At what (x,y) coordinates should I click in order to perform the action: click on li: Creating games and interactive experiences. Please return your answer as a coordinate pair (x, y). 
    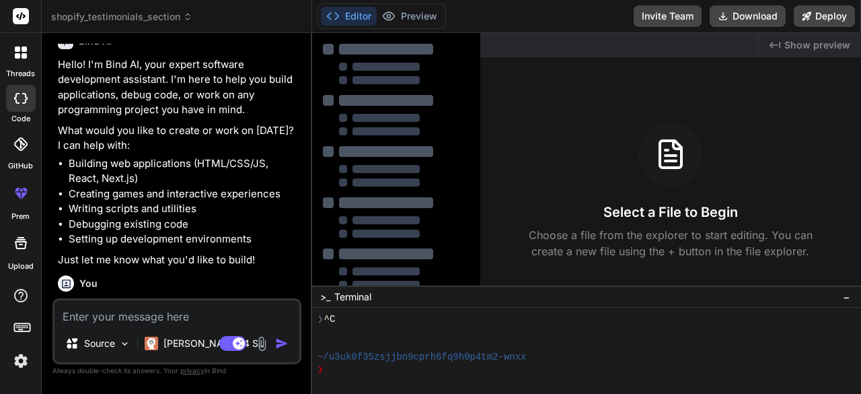
    Looking at the image, I should click on (184, 194).